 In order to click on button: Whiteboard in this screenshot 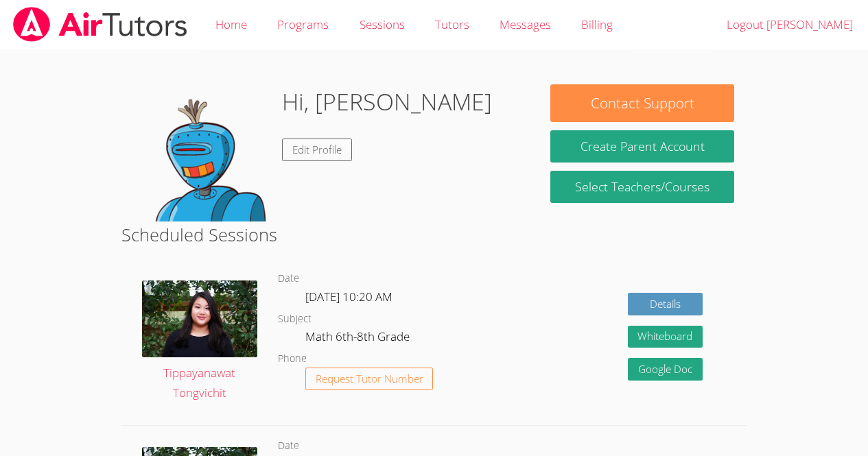, I will do `click(666, 337)`.